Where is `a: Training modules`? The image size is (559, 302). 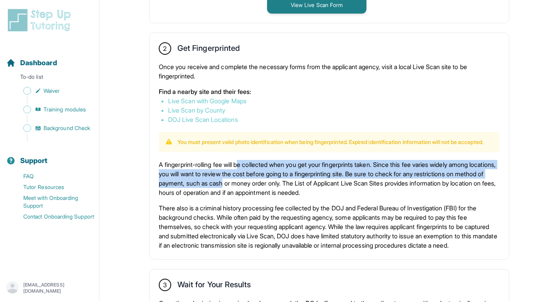
a: Training modules is located at coordinates (52, 110).